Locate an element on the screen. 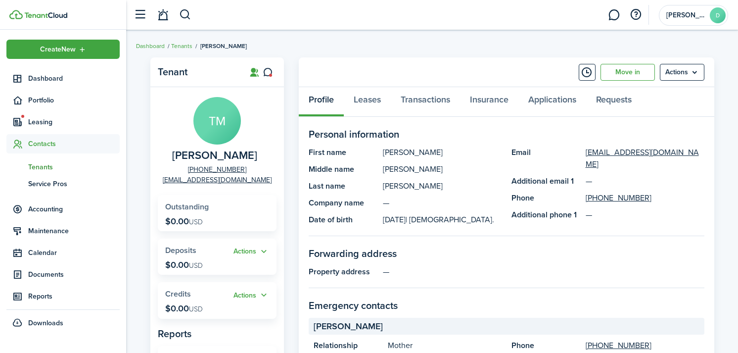 Image resolution: width=738 pixels, height=353 pixels. span: Downloads is located at coordinates (45, 322).